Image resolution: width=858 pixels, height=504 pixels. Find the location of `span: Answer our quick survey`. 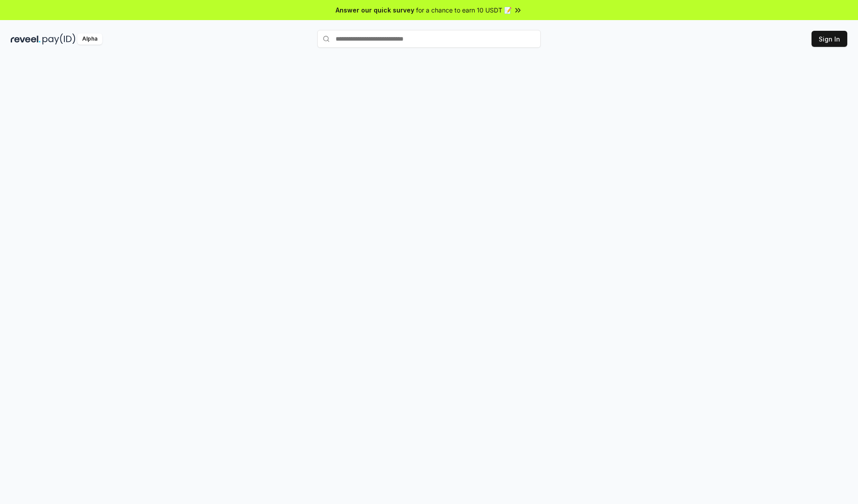

span: Answer our quick survey is located at coordinates (375, 10).